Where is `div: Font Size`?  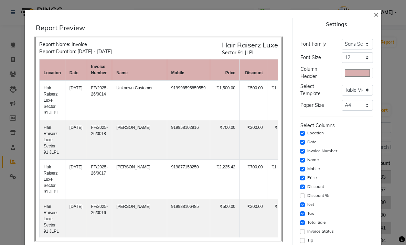
div: Font Size is located at coordinates (316, 57).